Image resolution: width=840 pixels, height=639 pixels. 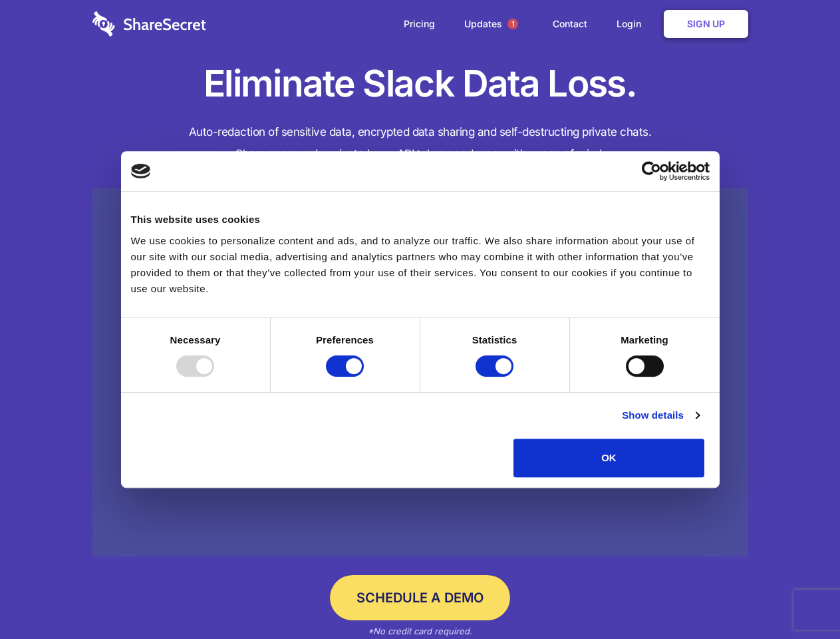 I want to click on a: Wistia video thumbnail, so click(x=421, y=372).